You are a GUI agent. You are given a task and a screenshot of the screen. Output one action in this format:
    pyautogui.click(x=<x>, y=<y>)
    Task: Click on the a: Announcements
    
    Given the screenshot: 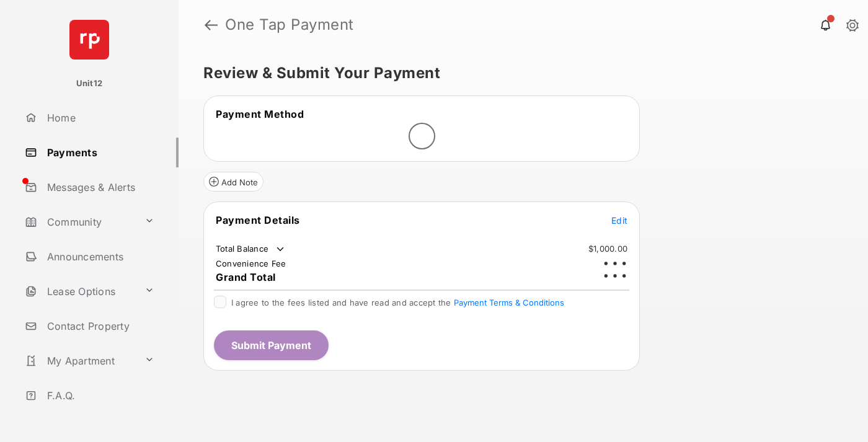 What is the action you would take?
    pyautogui.click(x=100, y=257)
    